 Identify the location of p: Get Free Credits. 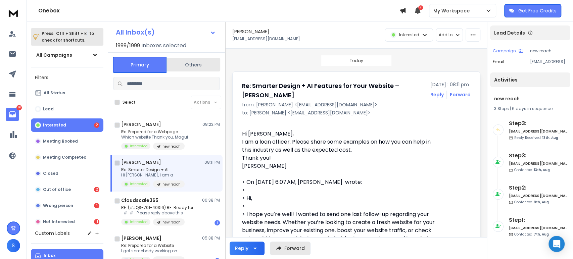
(538, 11).